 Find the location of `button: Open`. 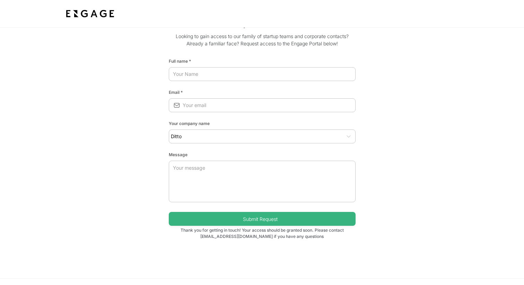

button: Open is located at coordinates (349, 137).